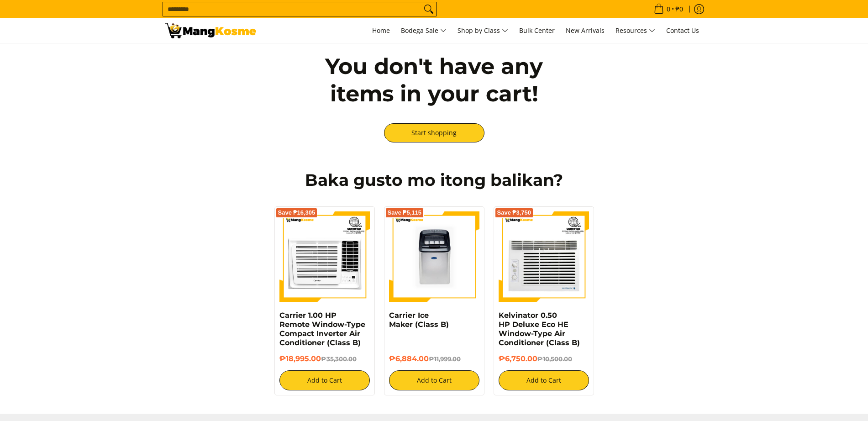 The width and height of the screenshot is (868, 421). Describe the element at coordinates (555, 359) in the screenshot. I see `del: ₱10,500.00` at that location.